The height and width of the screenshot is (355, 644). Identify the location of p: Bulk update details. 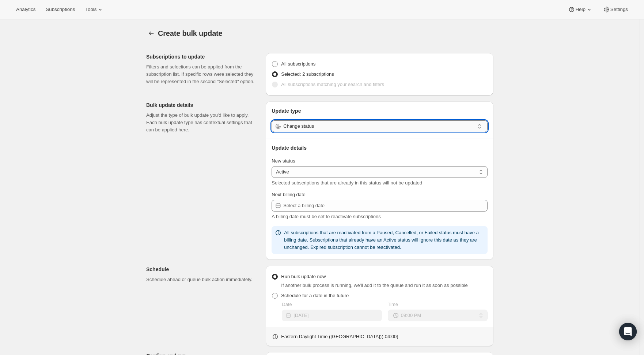
(203, 105).